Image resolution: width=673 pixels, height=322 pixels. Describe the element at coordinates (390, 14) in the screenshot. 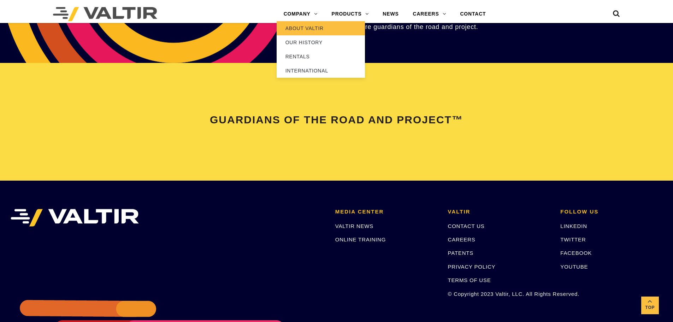

I see `a: NEWS` at that location.